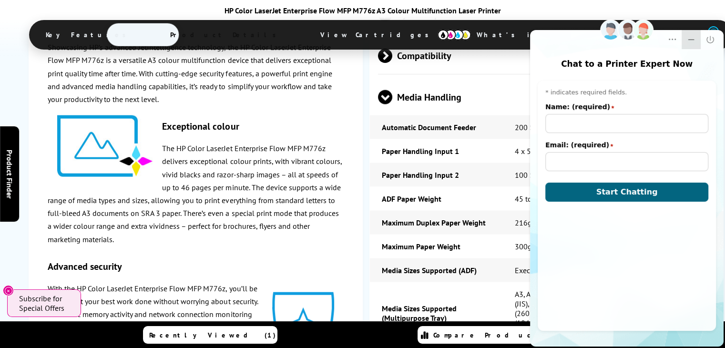  I want to click on span: Compare Products, so click(491, 335).